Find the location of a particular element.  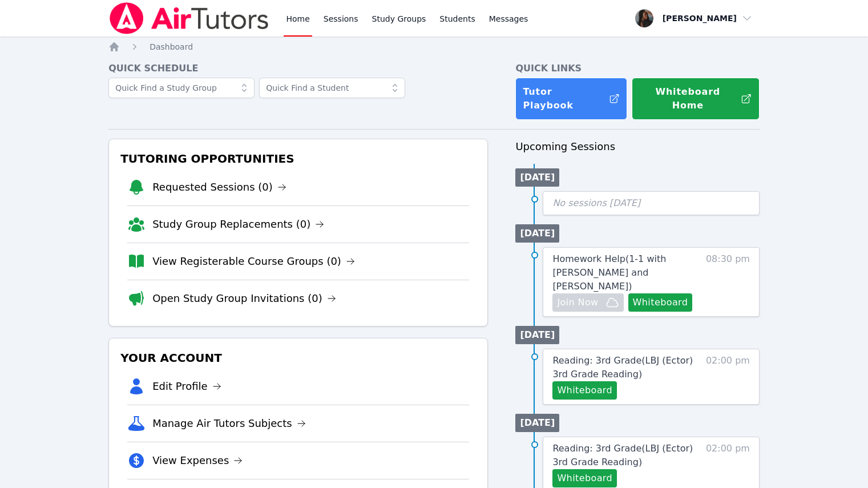

a: Tutor Playbook is located at coordinates (571, 99).